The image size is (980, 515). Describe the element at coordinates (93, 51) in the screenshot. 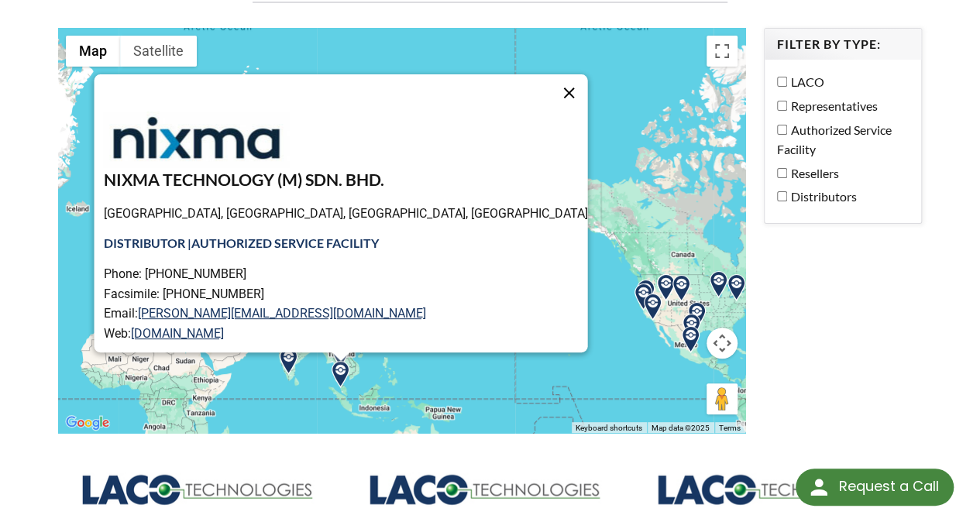

I see `button: Show street map` at that location.